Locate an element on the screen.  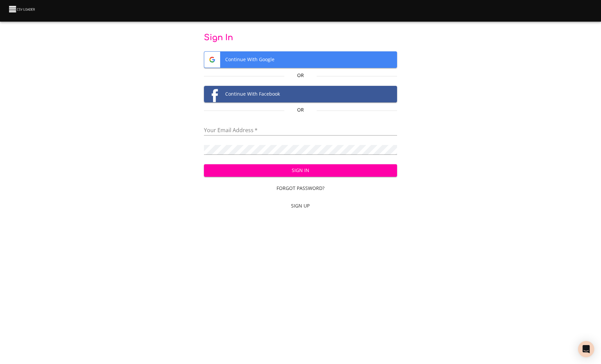
a: Sign Up is located at coordinates (300, 206).